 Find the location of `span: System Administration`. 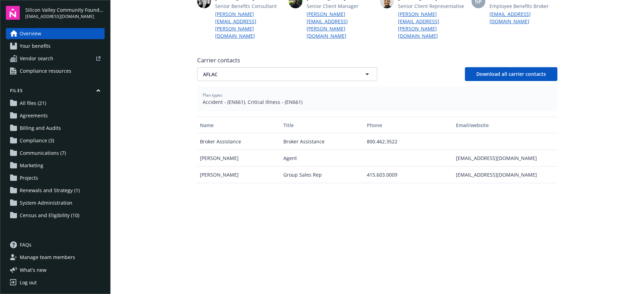

span: System Administration is located at coordinates (46, 203).